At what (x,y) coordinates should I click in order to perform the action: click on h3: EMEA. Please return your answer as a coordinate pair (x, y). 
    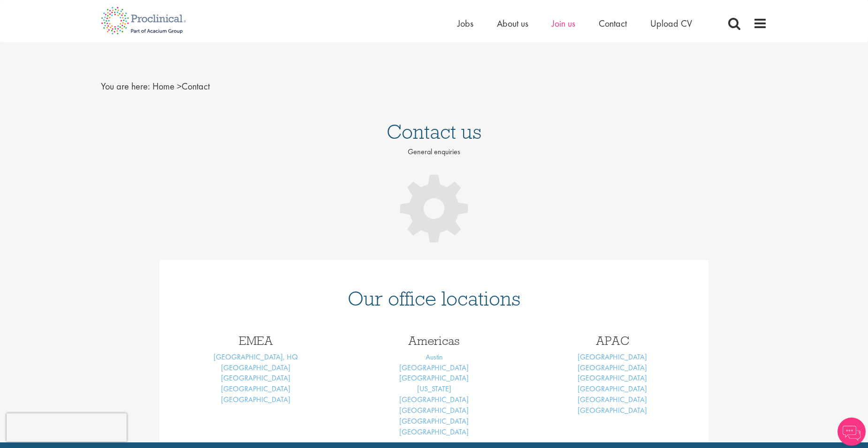
    Looking at the image, I should click on (256, 341).